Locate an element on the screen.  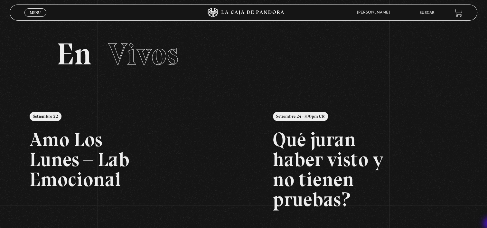
span: Cerrar is located at coordinates (35, 18).